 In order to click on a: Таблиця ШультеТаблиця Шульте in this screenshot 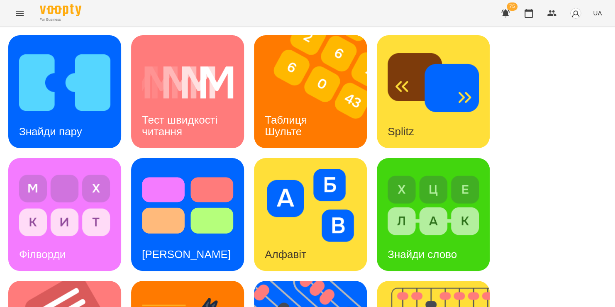, I will do `click(311, 92)`.